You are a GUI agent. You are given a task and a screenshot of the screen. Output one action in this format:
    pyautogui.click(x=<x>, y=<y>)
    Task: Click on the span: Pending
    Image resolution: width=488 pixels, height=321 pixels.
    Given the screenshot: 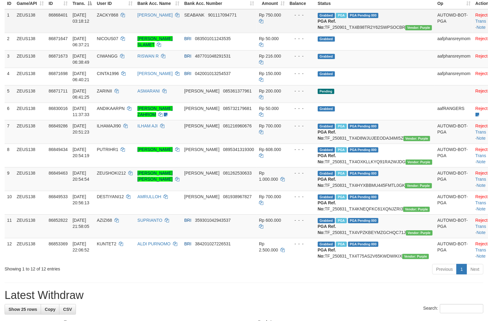 What is the action you would take?
    pyautogui.click(x=326, y=91)
    